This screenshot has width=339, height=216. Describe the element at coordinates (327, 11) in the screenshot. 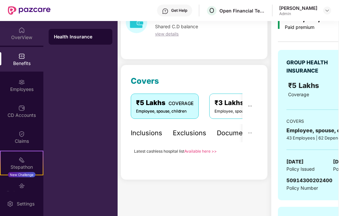

I see `img: svg+xml;base64,PHN2ZyBpZD0iRHJvcGRvd24tMzJ4MzIiIHhtbG5zPSJodHRwOi8vd3d3LnczLm9yZy8yMDAwL3N2ZyIgd2...` at that location.